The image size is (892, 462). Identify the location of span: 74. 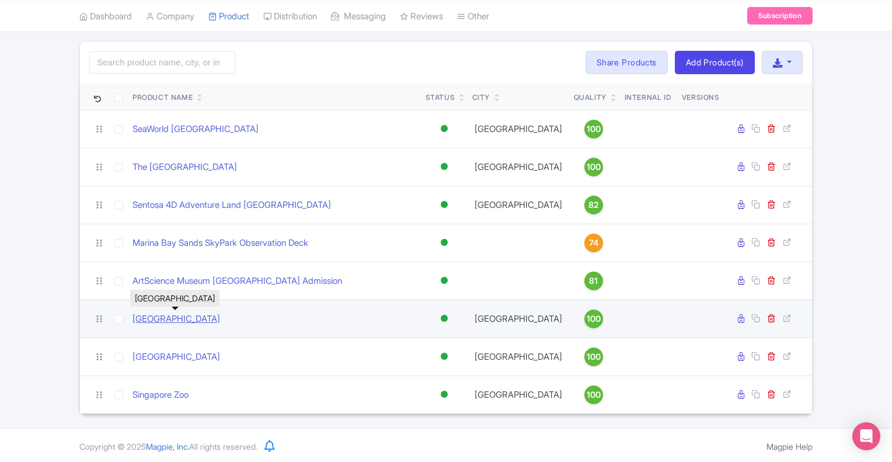
(594, 243).